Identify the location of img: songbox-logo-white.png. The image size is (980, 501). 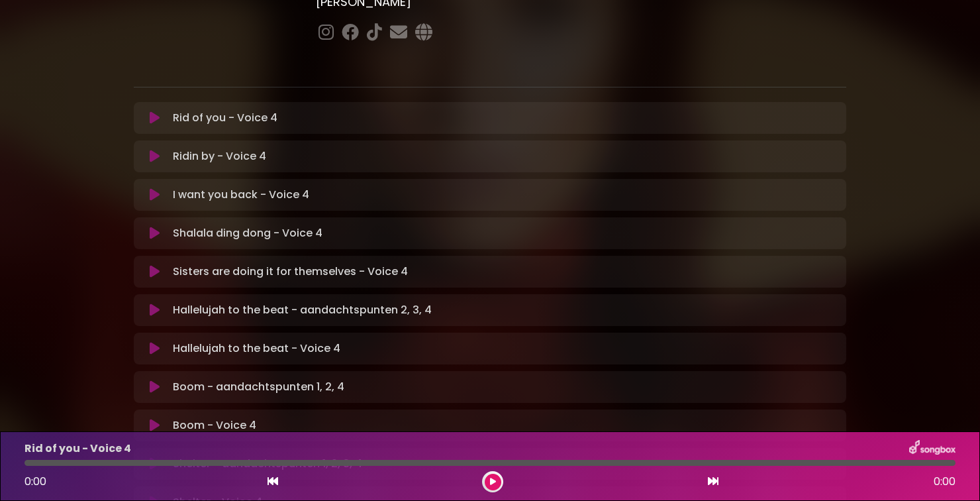
(933, 448).